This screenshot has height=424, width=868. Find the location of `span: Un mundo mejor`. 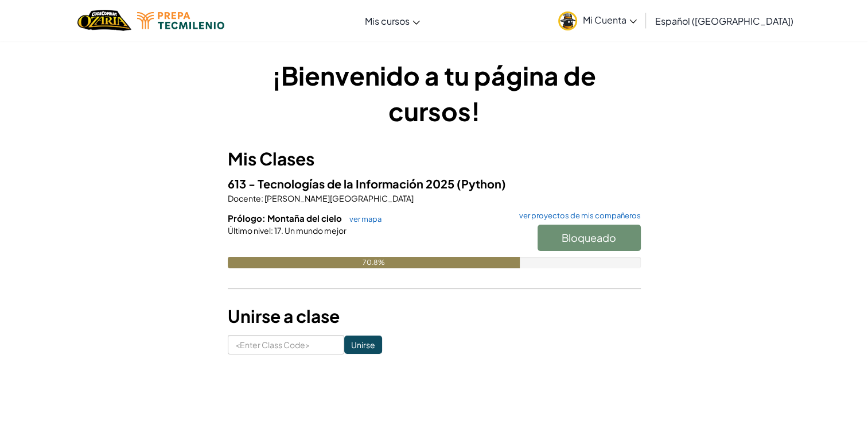

span: Un mundo mejor is located at coordinates (315, 230).